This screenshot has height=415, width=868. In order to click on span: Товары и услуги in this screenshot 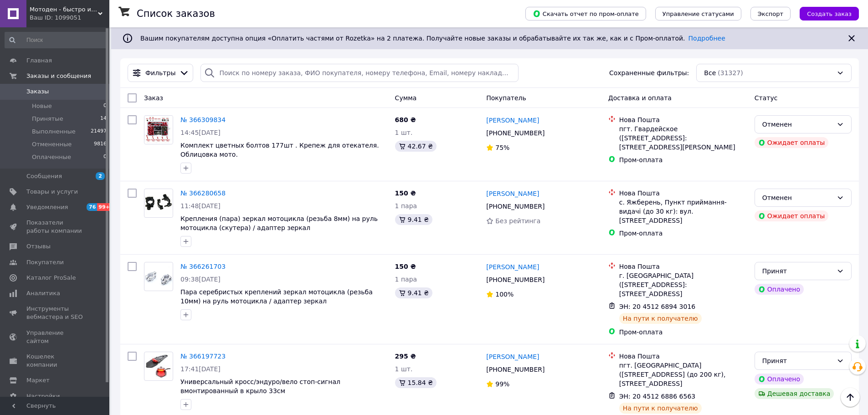, I will do `click(52, 192)`.